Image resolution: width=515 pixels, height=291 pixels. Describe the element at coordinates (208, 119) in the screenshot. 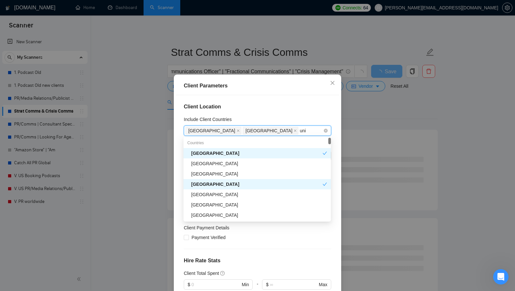

I see `h5: Include Client Countries` at that location.